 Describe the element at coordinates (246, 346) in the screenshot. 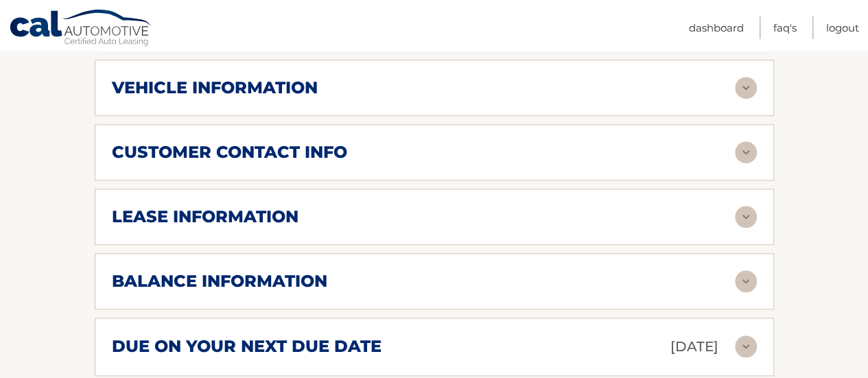

I see `h2: due on your next due date` at that location.